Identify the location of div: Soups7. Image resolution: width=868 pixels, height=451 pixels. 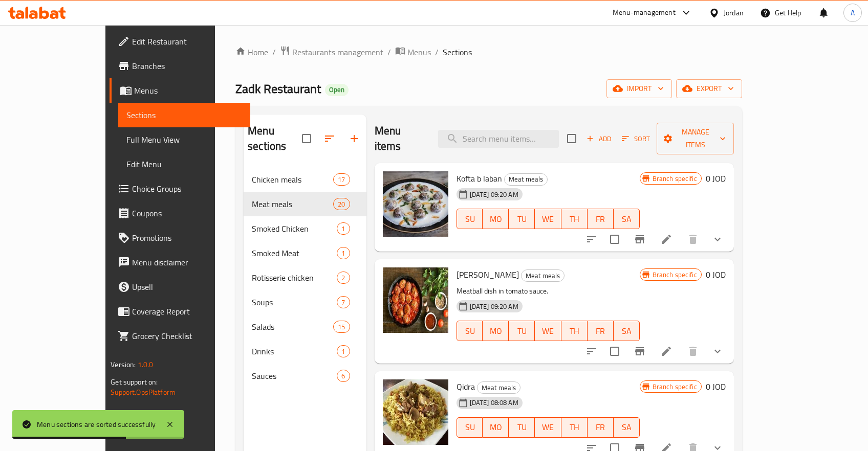
(304, 302).